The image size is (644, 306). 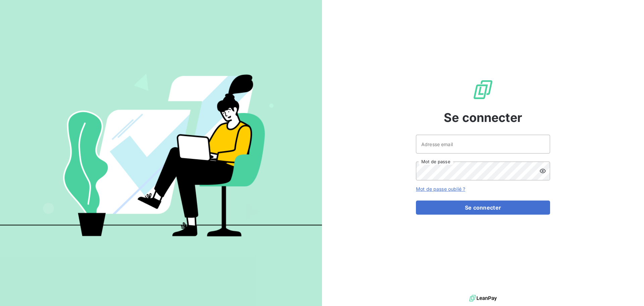 What do you see at coordinates (483, 144) in the screenshot?
I see `input: placeholder` at bounding box center [483, 144].